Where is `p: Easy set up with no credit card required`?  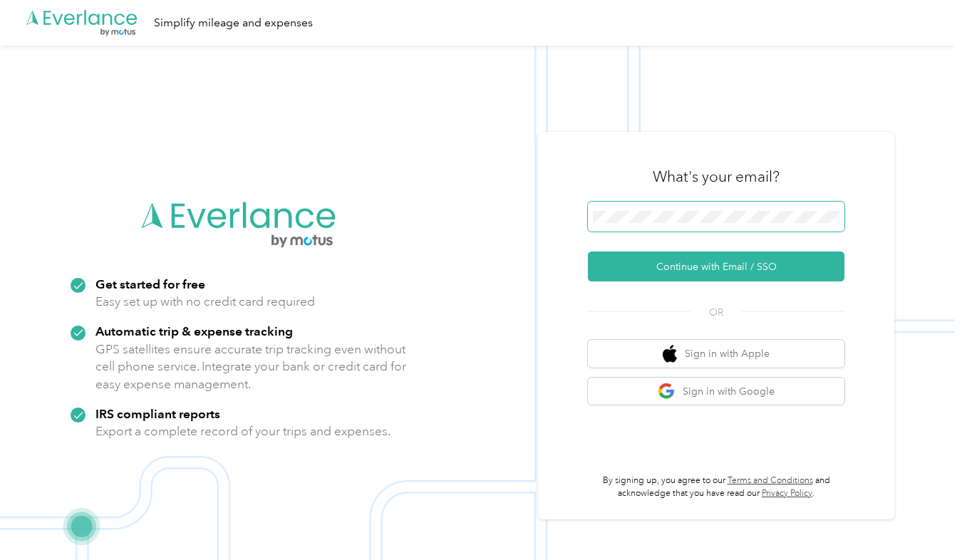 p: Easy set up with no credit card required is located at coordinates (205, 301).